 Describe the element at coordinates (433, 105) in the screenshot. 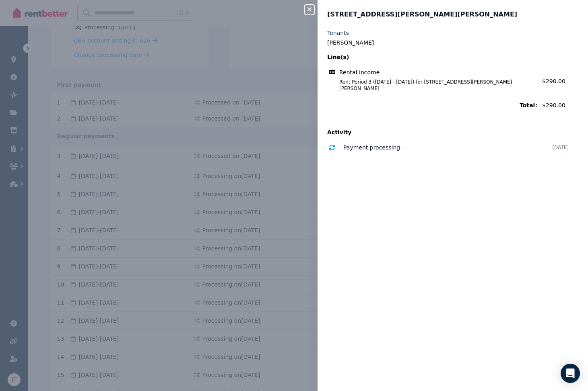

I see `span: Total:` at that location.